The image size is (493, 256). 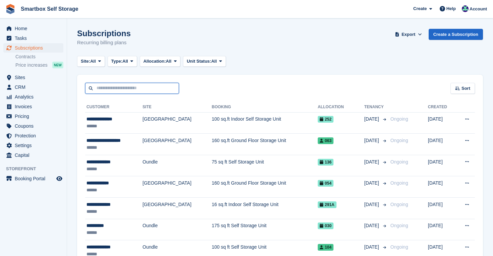 I want to click on span: Help, so click(x=451, y=9).